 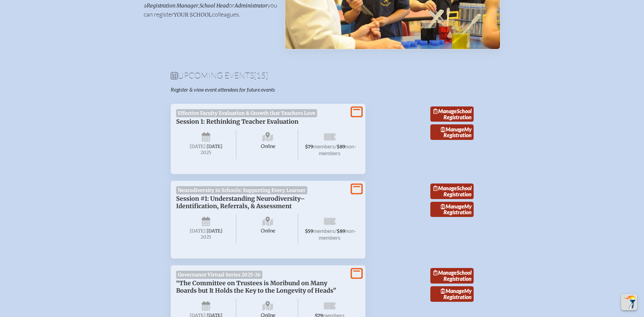 I want to click on span: $79, so click(x=309, y=147).